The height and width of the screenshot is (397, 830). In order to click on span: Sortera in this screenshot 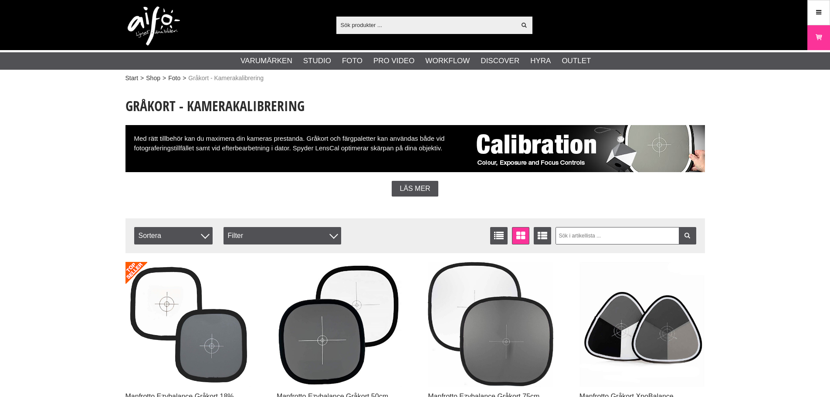, I will do `click(173, 236)`.